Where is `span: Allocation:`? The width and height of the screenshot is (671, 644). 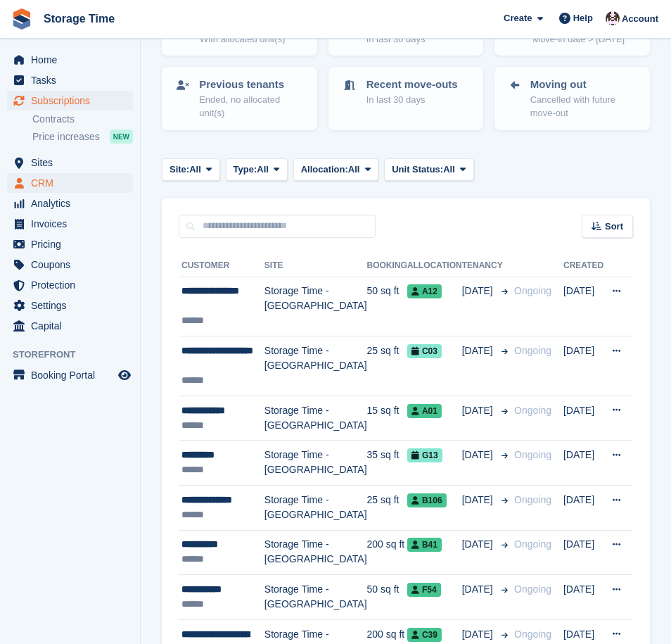
span: Allocation: is located at coordinates (324, 169).